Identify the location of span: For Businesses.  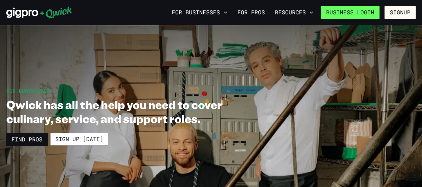
(28, 91).